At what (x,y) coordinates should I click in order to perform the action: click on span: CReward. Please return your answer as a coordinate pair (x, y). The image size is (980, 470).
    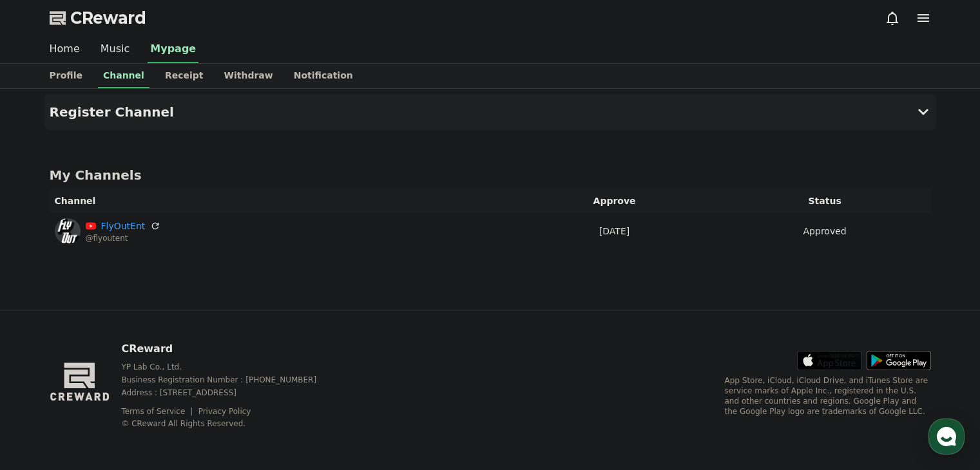
    Looking at the image, I should click on (108, 18).